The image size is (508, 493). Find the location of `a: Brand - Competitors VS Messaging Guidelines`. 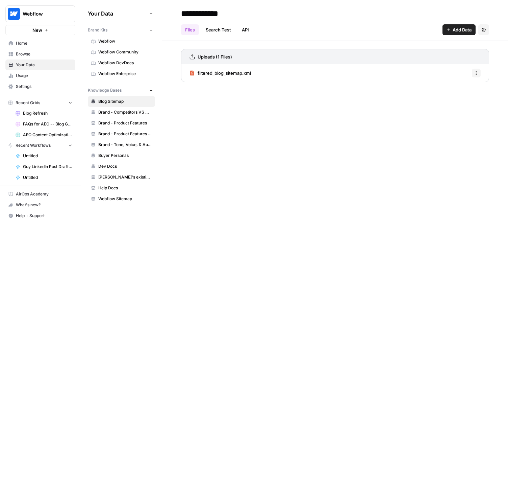

a: Brand - Competitors VS Messaging Guidelines is located at coordinates (121, 112).